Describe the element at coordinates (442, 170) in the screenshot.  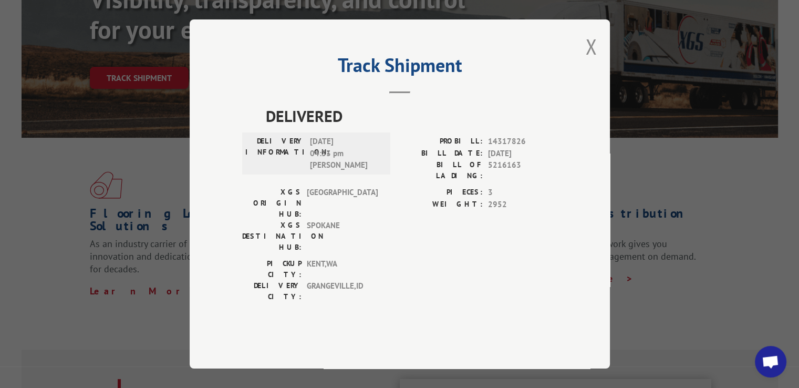
I see `label: BILL OF LADING:` at that location.